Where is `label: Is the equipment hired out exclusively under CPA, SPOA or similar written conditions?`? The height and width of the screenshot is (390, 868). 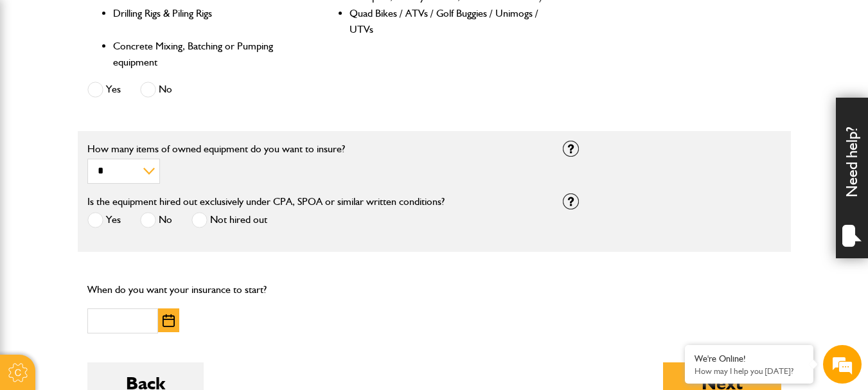
label: Is the equipment hired out exclusively under CPA, SPOA or similar written conditions? is located at coordinates (266, 202).